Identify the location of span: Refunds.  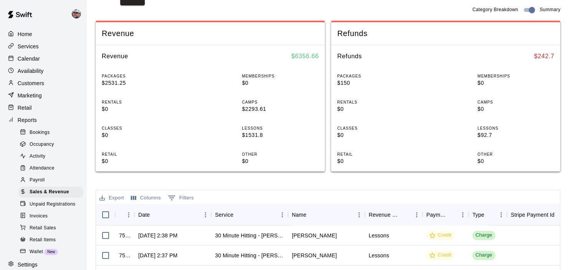
(446, 33).